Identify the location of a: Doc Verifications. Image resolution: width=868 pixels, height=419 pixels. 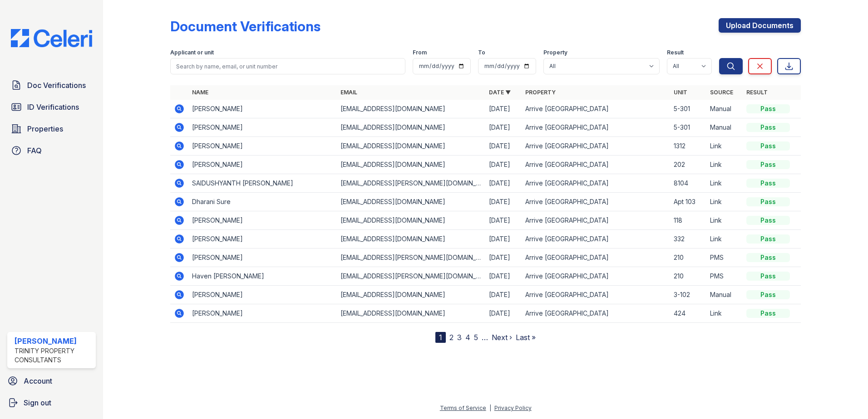
(52, 85).